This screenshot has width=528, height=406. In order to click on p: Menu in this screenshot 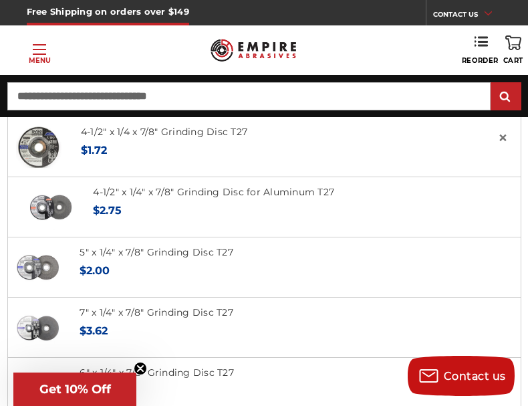, I will do `click(39, 60)`.